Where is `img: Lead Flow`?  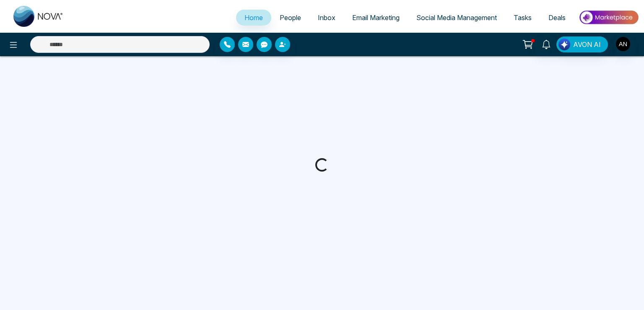
img: Lead Flow is located at coordinates (565, 44).